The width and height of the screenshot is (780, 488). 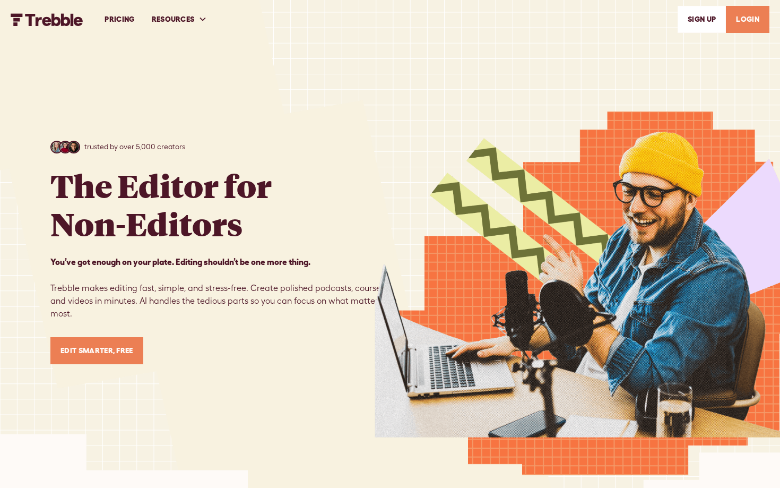 What do you see at coordinates (135, 146) in the screenshot?
I see `p: trusted by over 5,000 creators` at bounding box center [135, 146].